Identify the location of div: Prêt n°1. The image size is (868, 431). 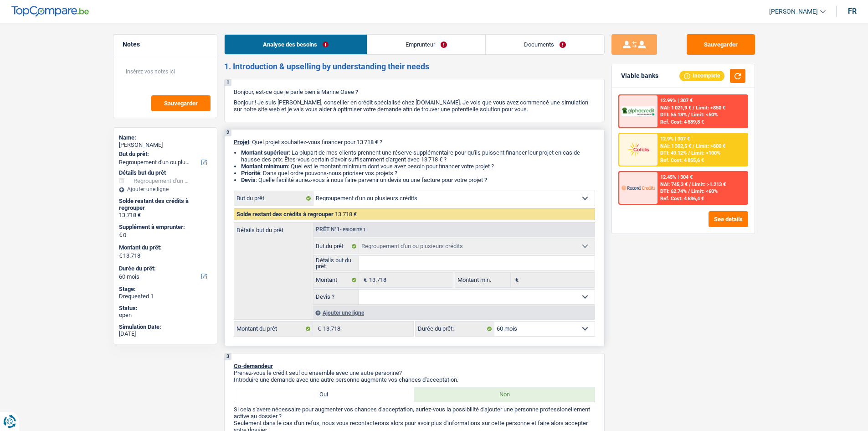
(341, 229).